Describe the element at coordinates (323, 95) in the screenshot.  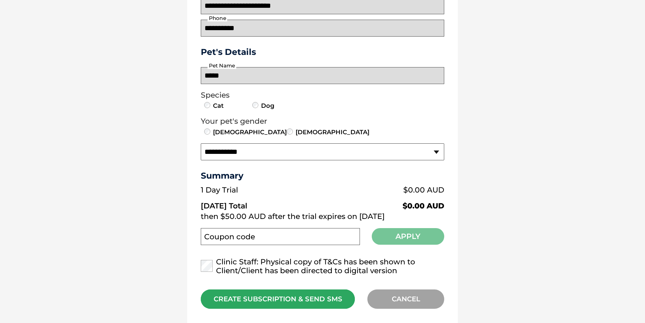
I see `legend: Species` at that location.